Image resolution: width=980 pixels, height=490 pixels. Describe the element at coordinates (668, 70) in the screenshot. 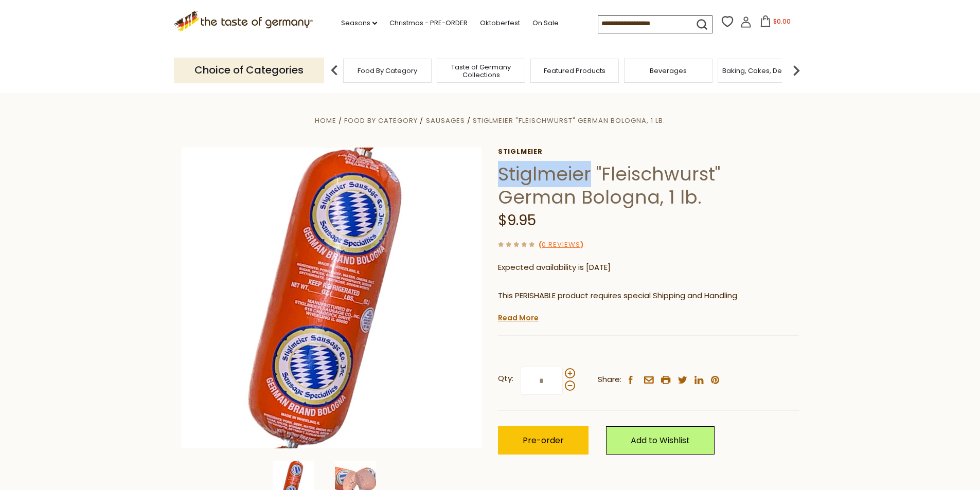

I see `span: Beverages` at that location.